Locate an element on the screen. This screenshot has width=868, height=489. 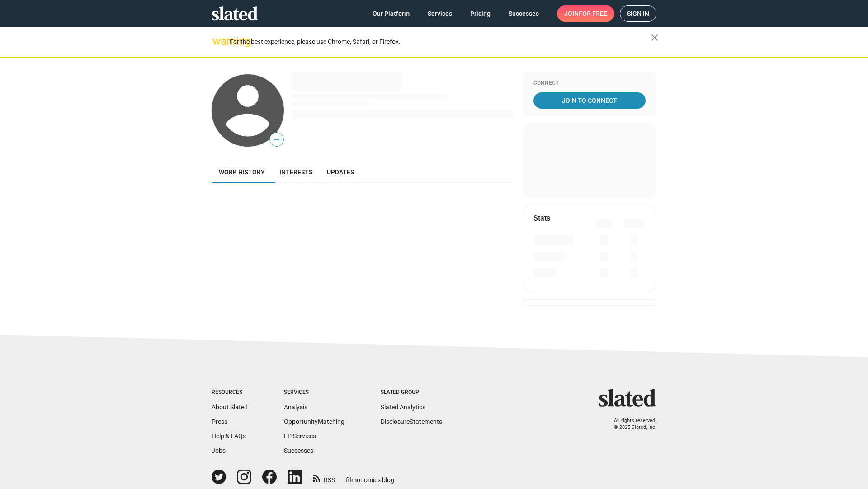
a: Our Platform is located at coordinates (391, 13).